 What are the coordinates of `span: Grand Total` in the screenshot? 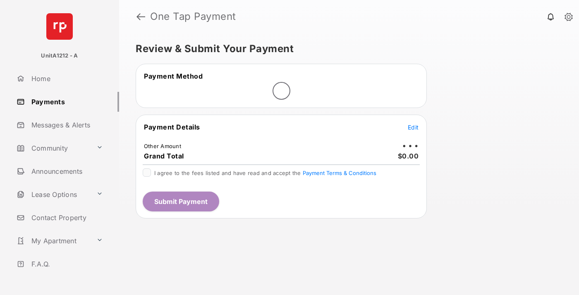 It's located at (164, 156).